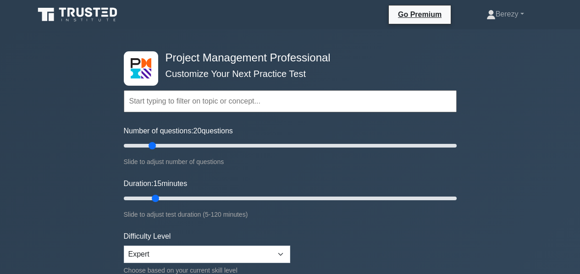 Image resolution: width=580 pixels, height=274 pixels. What do you see at coordinates (286, 58) in the screenshot?
I see `h4: Project Management Professional` at bounding box center [286, 58].